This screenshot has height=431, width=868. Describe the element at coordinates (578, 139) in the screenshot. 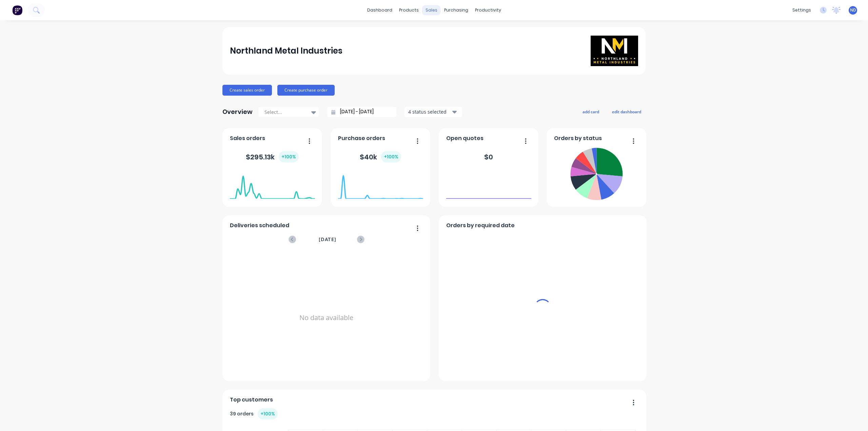

I see `span: Orders by status` at that location.